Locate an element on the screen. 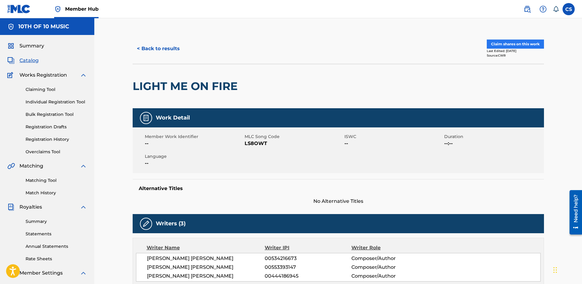 Image resolution: width=582 pixels, height=284 pixels. a: CatalogCatalog is located at coordinates (23, 61).